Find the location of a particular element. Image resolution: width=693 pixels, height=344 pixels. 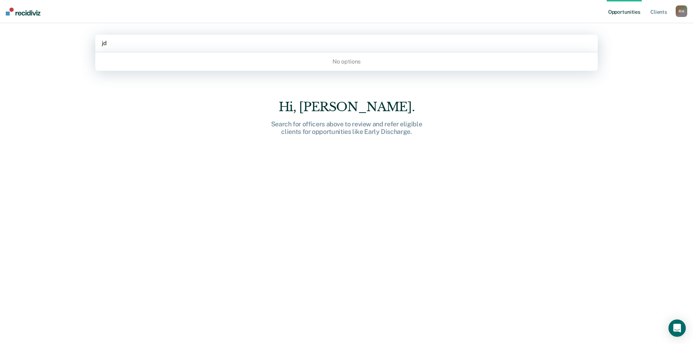

div: Open Intercom Messenger is located at coordinates (677, 328).